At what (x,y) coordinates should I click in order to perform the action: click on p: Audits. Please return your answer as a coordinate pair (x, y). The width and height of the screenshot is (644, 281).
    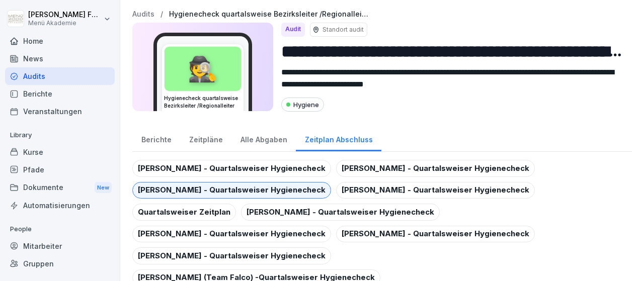
    Looking at the image, I should click on (143, 14).